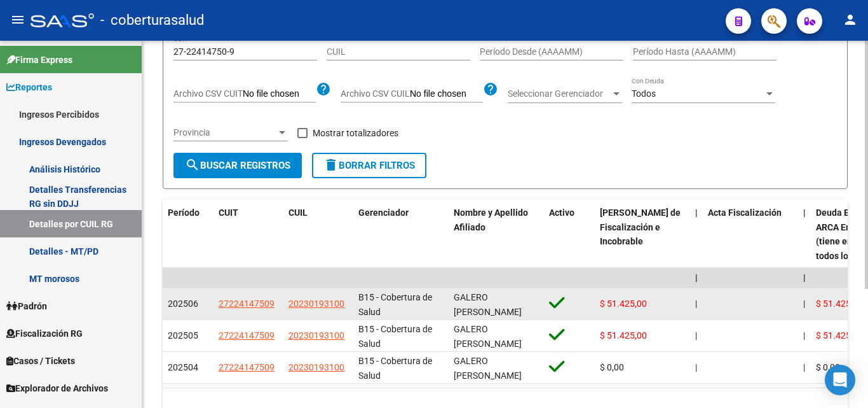  Describe the element at coordinates (497, 234) in the screenshot. I see `datatable-header-cell: Nombre y Apellido Afiliado` at that location.